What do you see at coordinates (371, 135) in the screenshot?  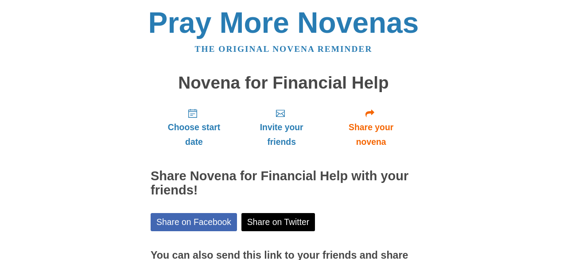 I see `span: Share your novena` at bounding box center [371, 135].